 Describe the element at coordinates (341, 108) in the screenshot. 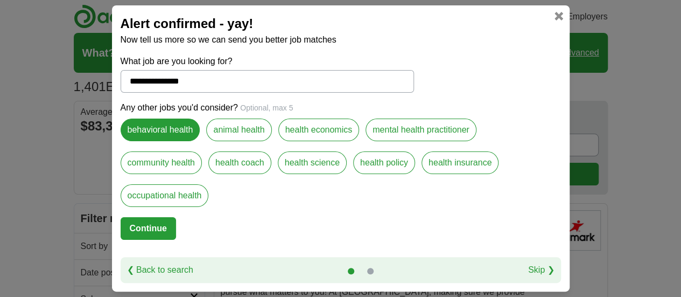

I see `p: Any other jobs you'd consider?` at that location.